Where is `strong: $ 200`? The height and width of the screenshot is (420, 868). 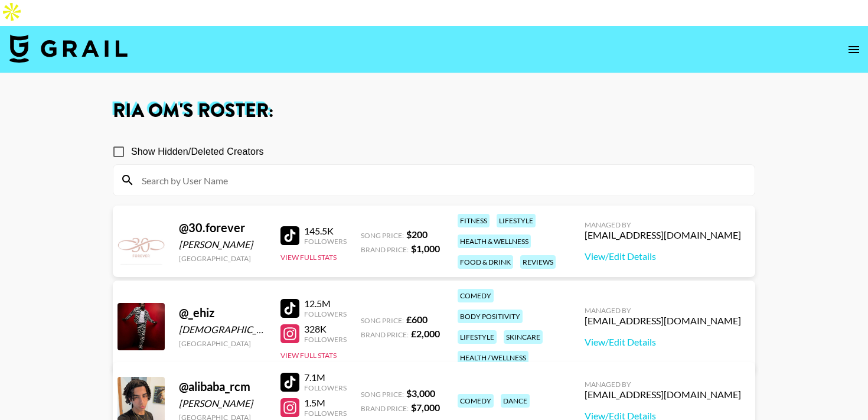 strong: $ 200 is located at coordinates (416, 234).